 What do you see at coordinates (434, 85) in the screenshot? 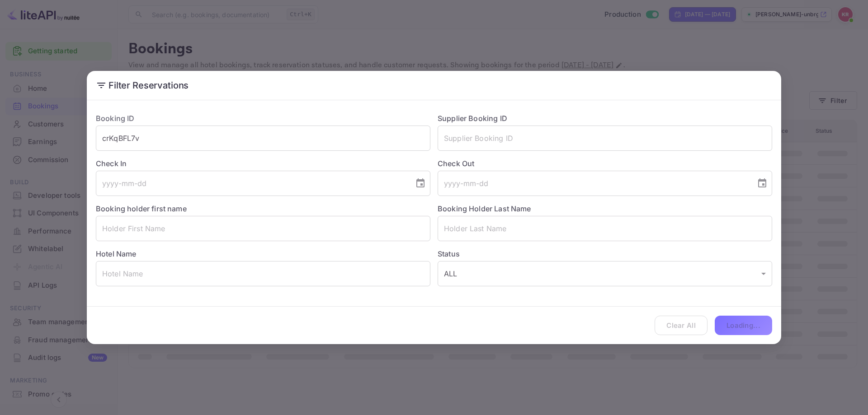
I see `h2: Filter Reservations` at bounding box center [434, 85].